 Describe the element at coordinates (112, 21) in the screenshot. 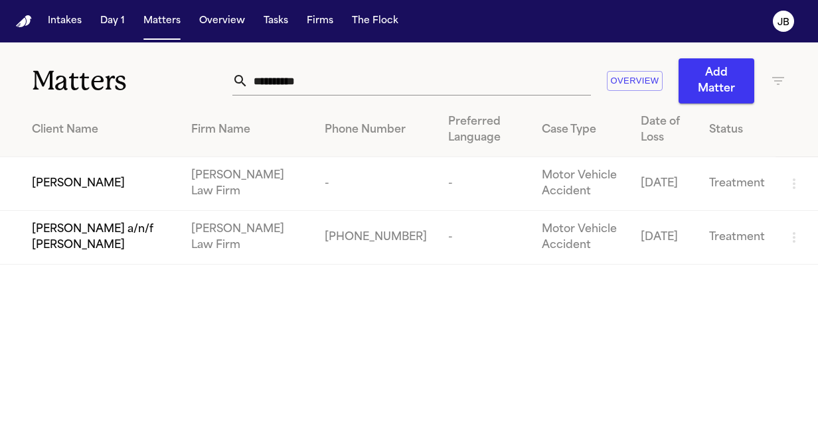

I see `a: Day 1` at that location.